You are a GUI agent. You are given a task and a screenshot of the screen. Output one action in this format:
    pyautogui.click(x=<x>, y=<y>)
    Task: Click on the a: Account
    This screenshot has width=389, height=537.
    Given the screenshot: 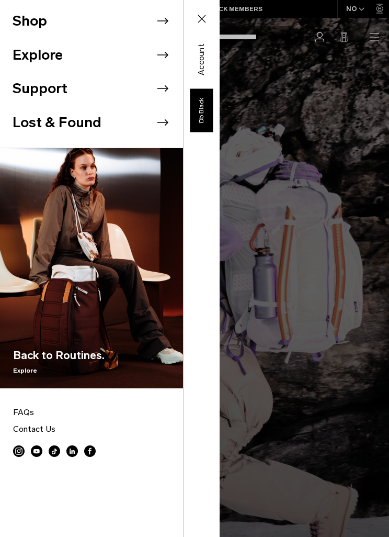 What is the action you would take?
    pyautogui.click(x=202, y=59)
    